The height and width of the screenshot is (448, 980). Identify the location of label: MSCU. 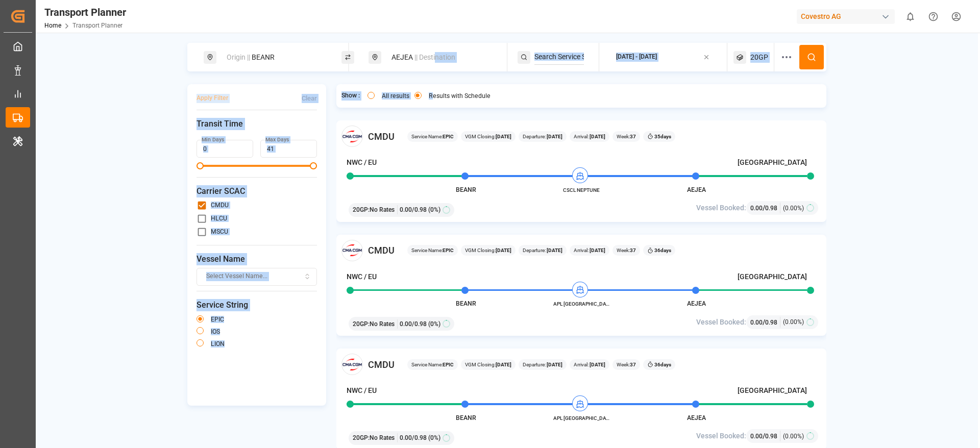
(219, 232).